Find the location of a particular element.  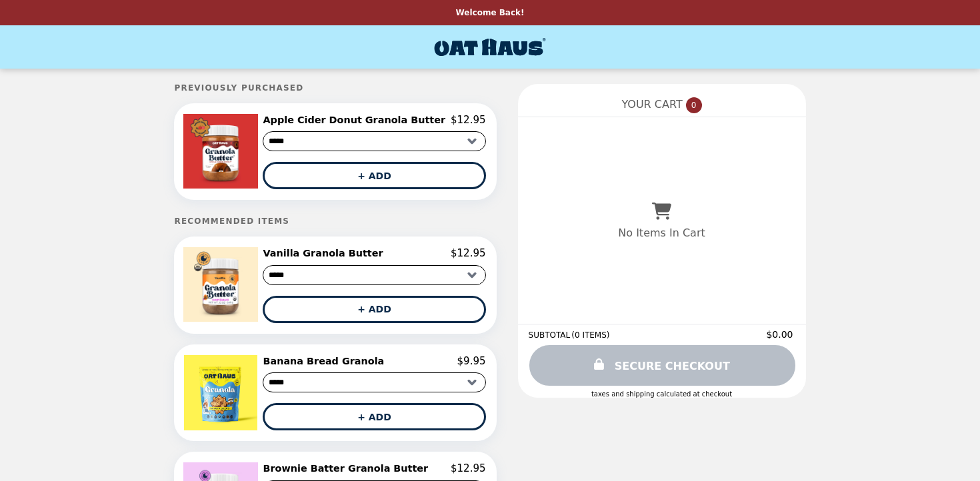

h2: Apple Cider Donut Granola Butter is located at coordinates (356, 120).